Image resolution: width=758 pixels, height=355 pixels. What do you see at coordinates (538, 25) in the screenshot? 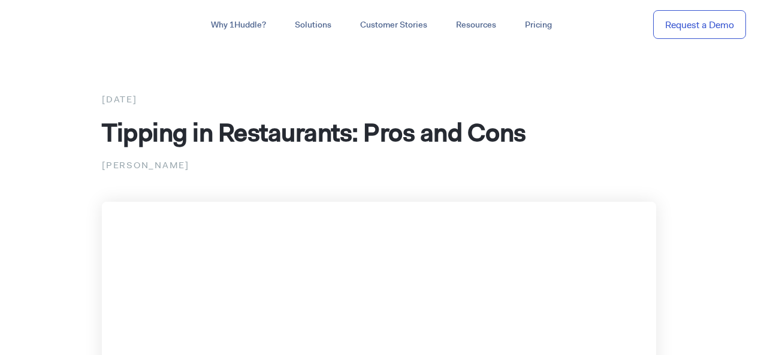
I see `a: Pricing` at bounding box center [538, 25].